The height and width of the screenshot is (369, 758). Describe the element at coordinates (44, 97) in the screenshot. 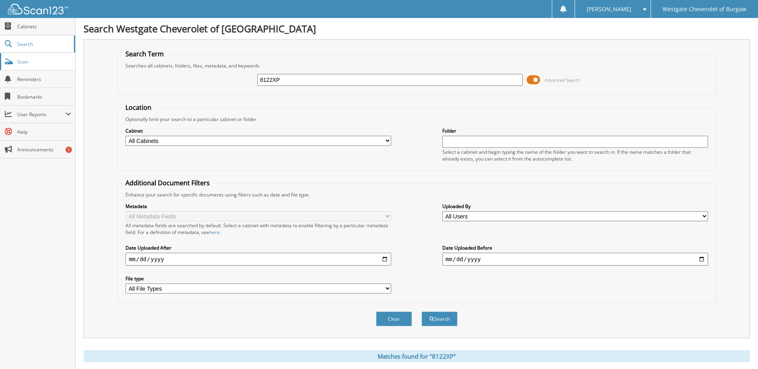

I see `span: Bookmarks` at that location.